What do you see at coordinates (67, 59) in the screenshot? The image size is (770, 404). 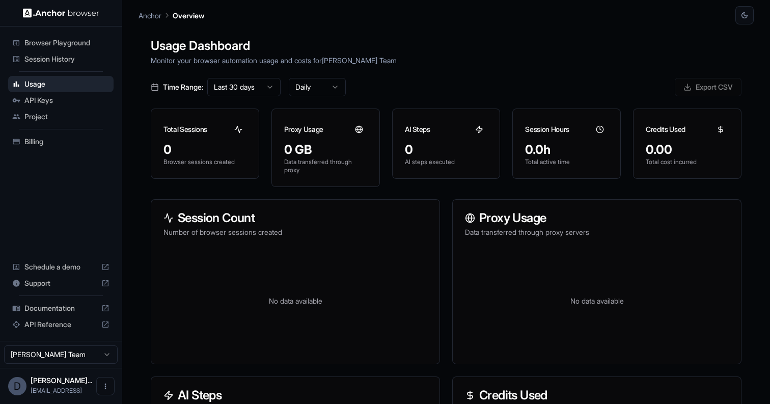 I see `span: Session History` at bounding box center [67, 59].